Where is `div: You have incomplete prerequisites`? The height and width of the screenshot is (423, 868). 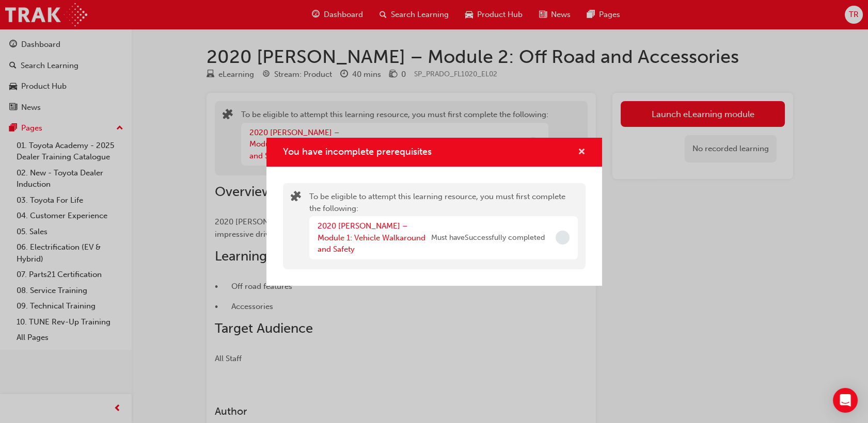
div: You have incomplete prerequisites is located at coordinates (434, 212).